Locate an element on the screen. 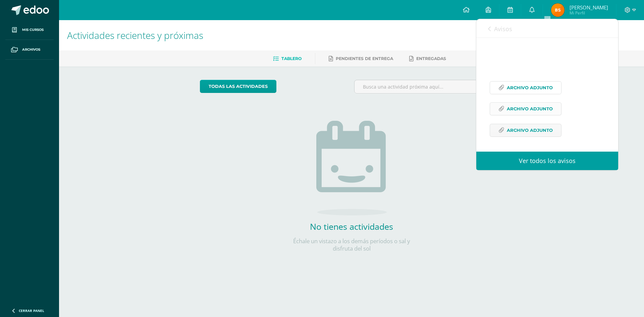 The image size is (644, 317). a: Pendientes de entrega is located at coordinates (361, 59).